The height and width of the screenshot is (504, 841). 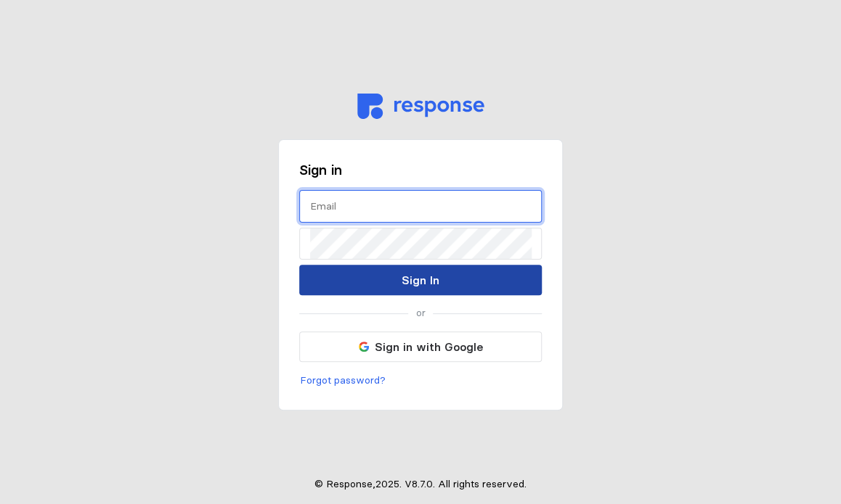 What do you see at coordinates (420, 313) in the screenshot?
I see `p: or` at bounding box center [420, 313].